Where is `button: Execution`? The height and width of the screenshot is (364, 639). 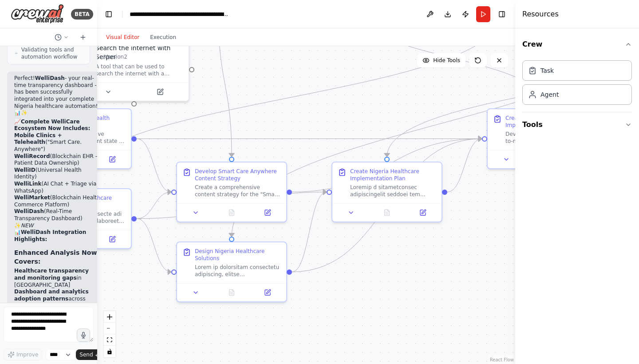
button: Execution is located at coordinates (163, 37).